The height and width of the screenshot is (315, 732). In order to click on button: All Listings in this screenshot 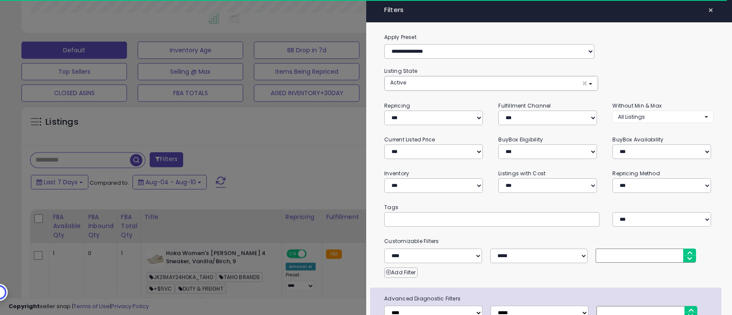, I will do `click(663, 117)`.